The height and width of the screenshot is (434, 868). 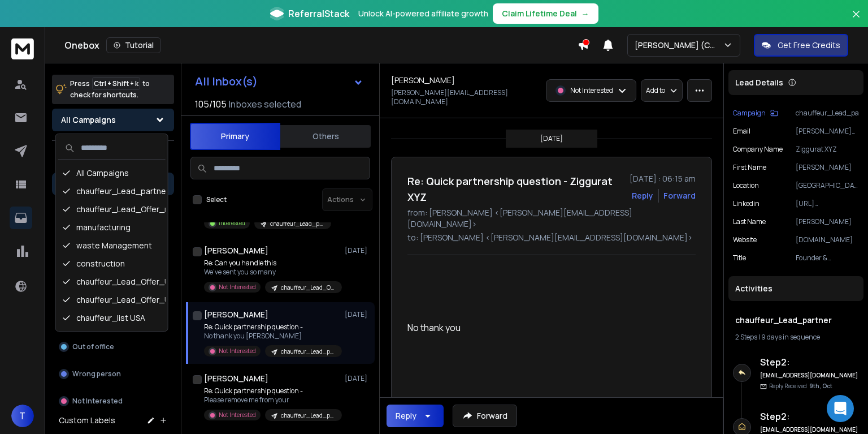 What do you see at coordinates (746, 337) in the screenshot?
I see `span: 2 Steps` at bounding box center [746, 337].